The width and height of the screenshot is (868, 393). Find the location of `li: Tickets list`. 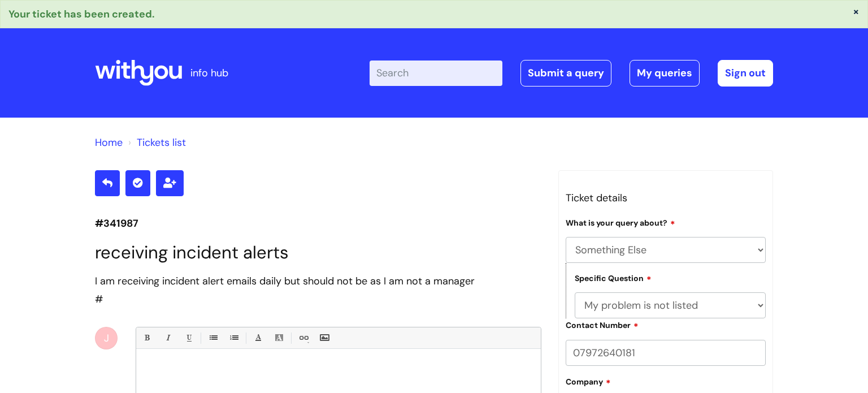

li: Tickets list is located at coordinates (155, 142).